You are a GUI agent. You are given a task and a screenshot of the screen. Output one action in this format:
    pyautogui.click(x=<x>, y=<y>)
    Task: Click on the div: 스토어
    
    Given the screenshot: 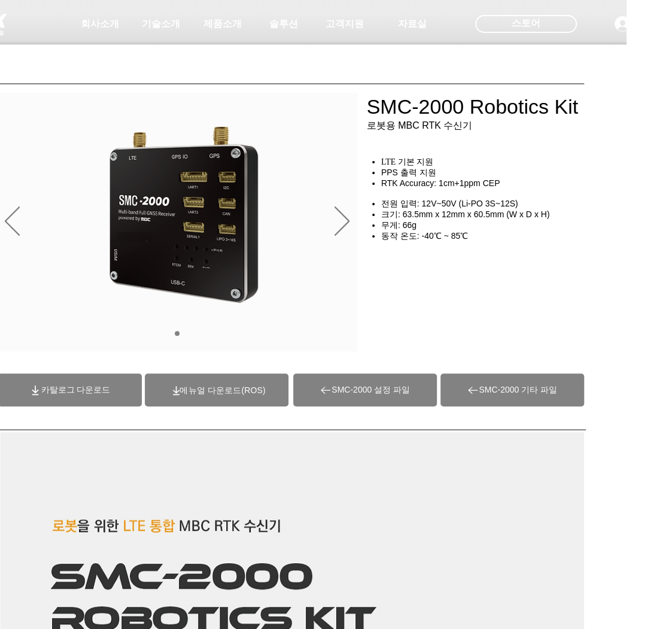 What is the action you would take?
    pyautogui.click(x=526, y=24)
    